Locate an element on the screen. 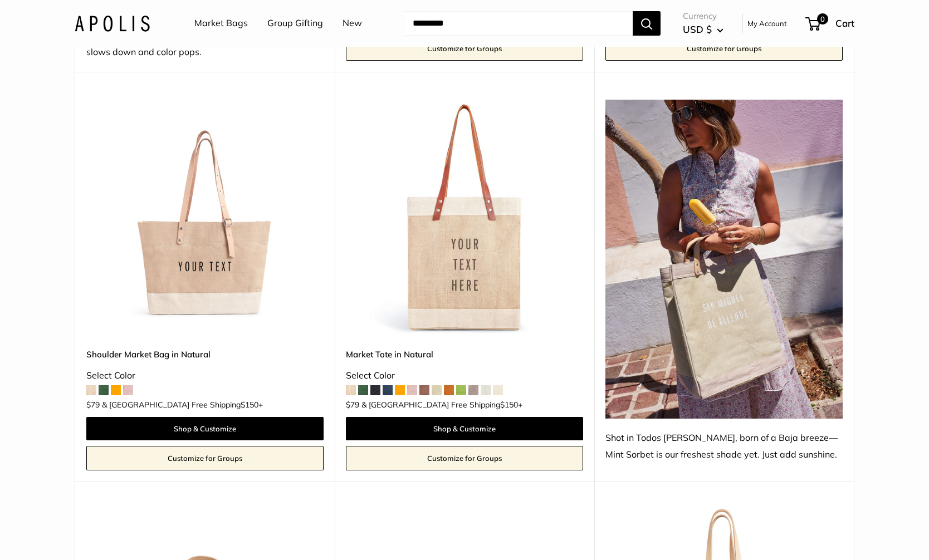 This screenshot has height=560, width=929. span: 0 is located at coordinates (823, 19).